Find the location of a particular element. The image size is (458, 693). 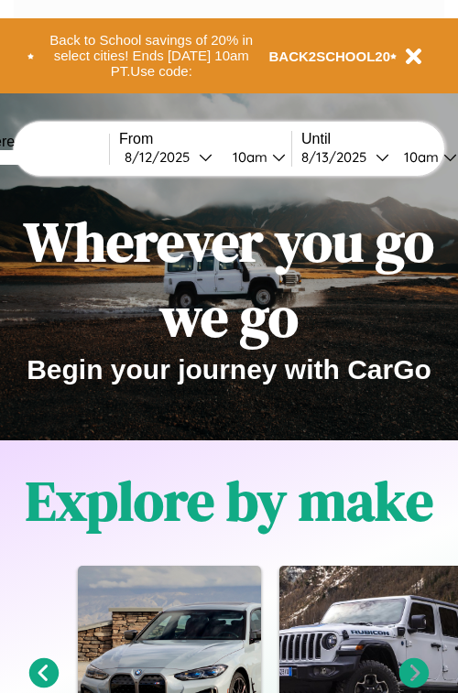

button: 8/12/2025 is located at coordinates (168, 157).